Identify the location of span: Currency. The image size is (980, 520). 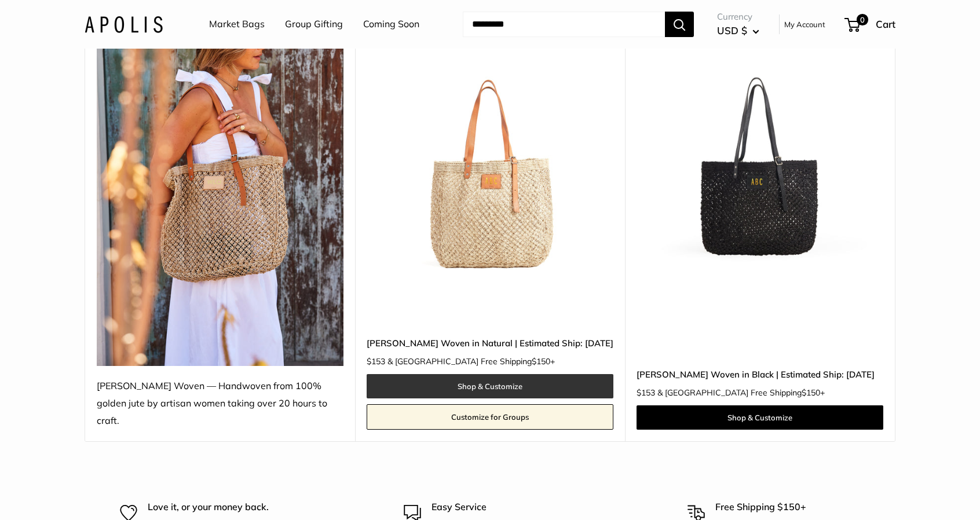
(738, 17).